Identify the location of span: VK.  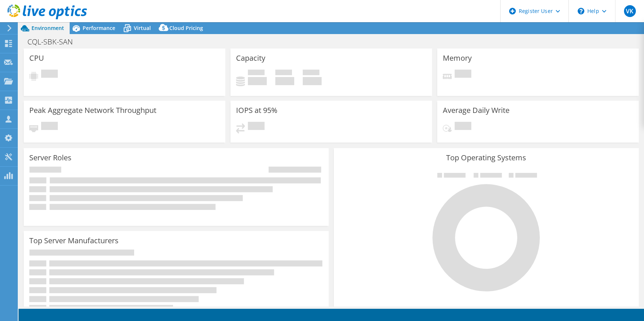
(630, 11).